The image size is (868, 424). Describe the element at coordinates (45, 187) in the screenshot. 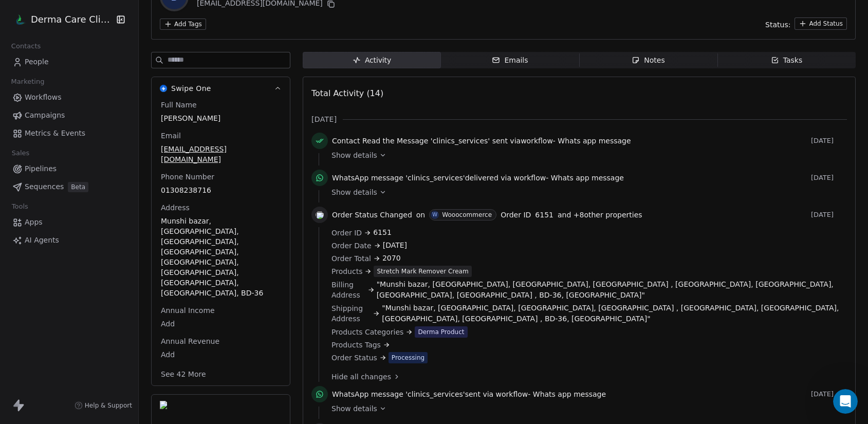

I see `span: Sequences` at that location.